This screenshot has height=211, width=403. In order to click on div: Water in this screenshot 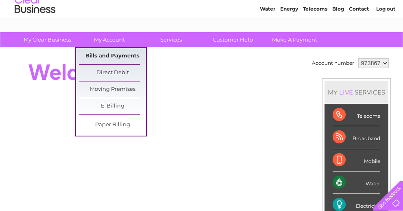, I will do `click(357, 182)`.